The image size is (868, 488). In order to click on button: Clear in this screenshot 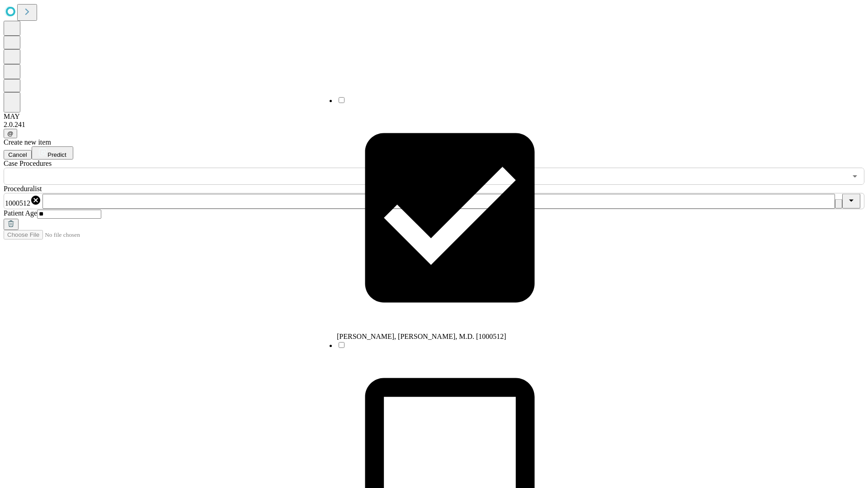, I will do `click(839, 204)`.